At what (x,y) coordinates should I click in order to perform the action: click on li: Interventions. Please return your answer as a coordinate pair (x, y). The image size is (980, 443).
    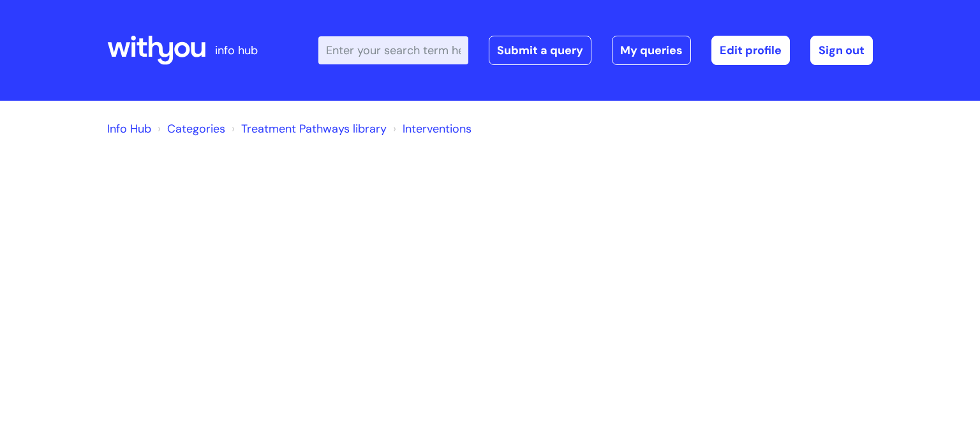
    Looking at the image, I should click on (431, 129).